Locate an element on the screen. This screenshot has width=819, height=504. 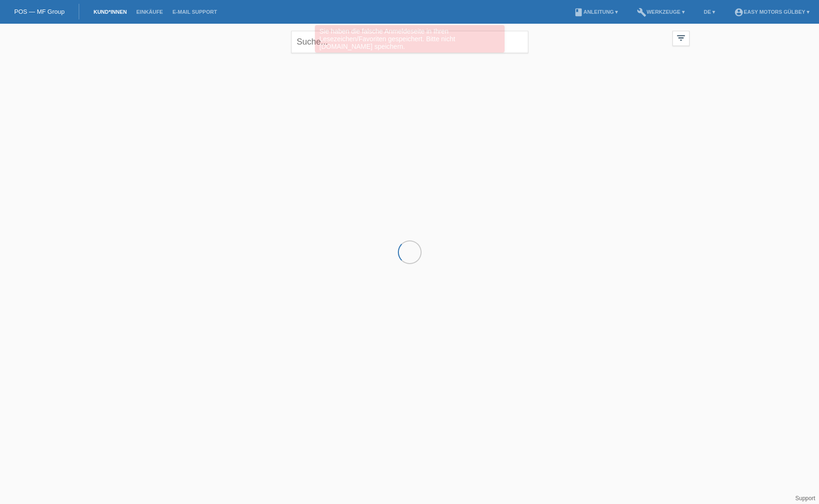
div: Sie haben die falsche Anmeldeseite in Ihren Lesezeichen/Favoriten gespeichert. Bitte nicht [DOMAI... is located at coordinates (410, 39).